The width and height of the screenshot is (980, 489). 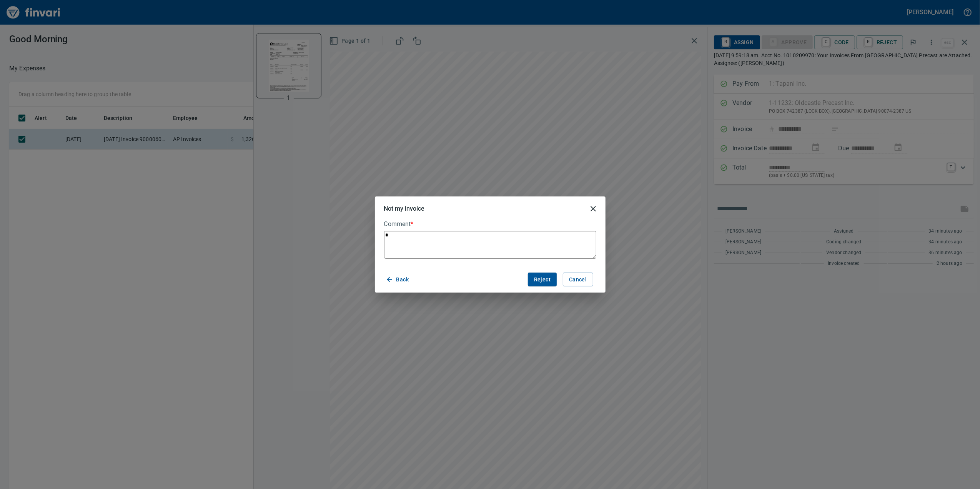 What do you see at coordinates (593, 208) in the screenshot?
I see `button: close` at bounding box center [593, 208].